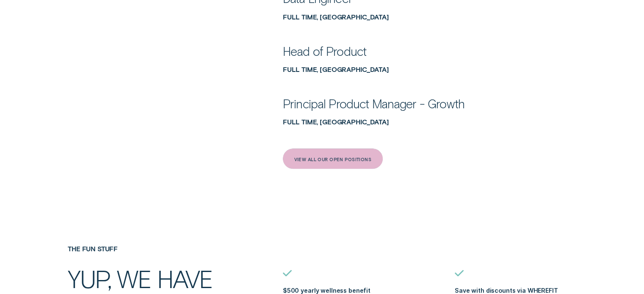  What do you see at coordinates (373, 104) in the screenshot?
I see `div: Principal Product Manager - Growth` at bounding box center [373, 104].